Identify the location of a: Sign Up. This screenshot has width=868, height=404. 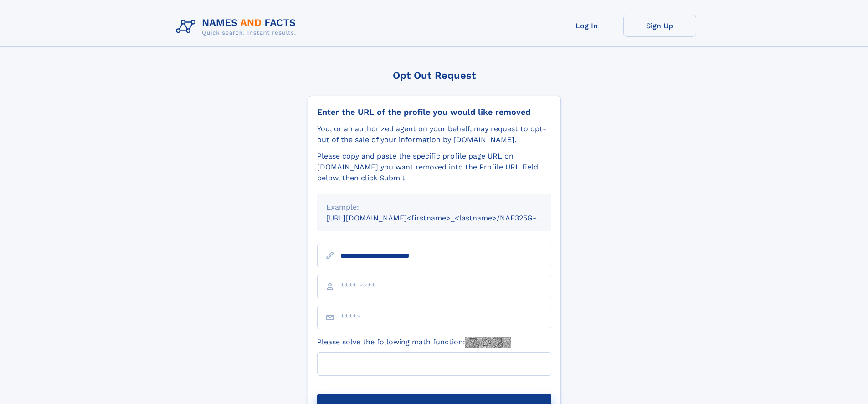
(660, 25).